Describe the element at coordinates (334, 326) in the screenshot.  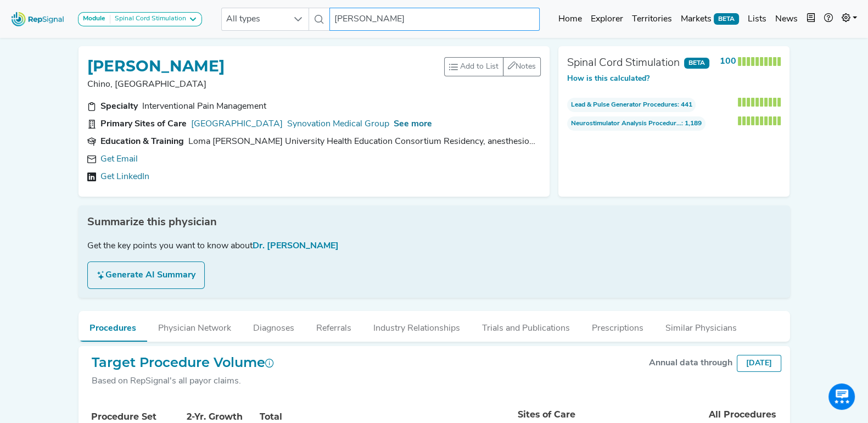
I see `button: Referrals` at that location.